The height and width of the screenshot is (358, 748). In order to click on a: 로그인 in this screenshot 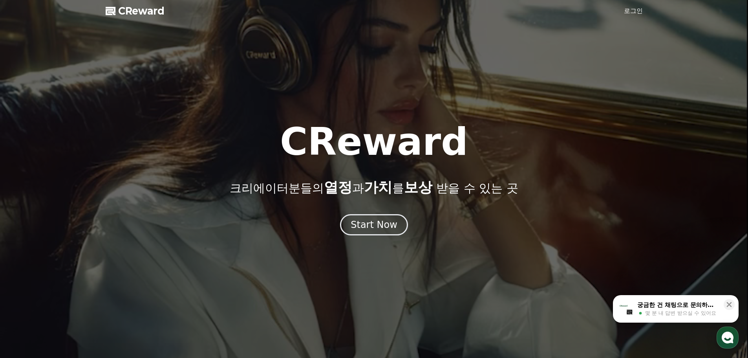, I will do `click(634, 11)`.